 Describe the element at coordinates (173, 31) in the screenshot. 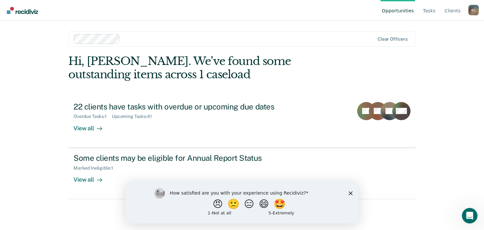

I see `div: 5 - Extremely` at that location.